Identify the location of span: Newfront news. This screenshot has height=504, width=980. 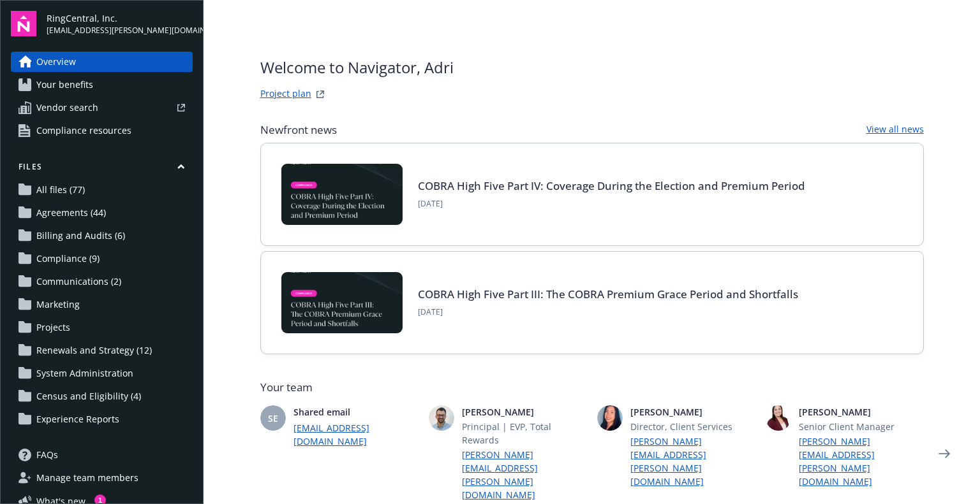
(298, 130).